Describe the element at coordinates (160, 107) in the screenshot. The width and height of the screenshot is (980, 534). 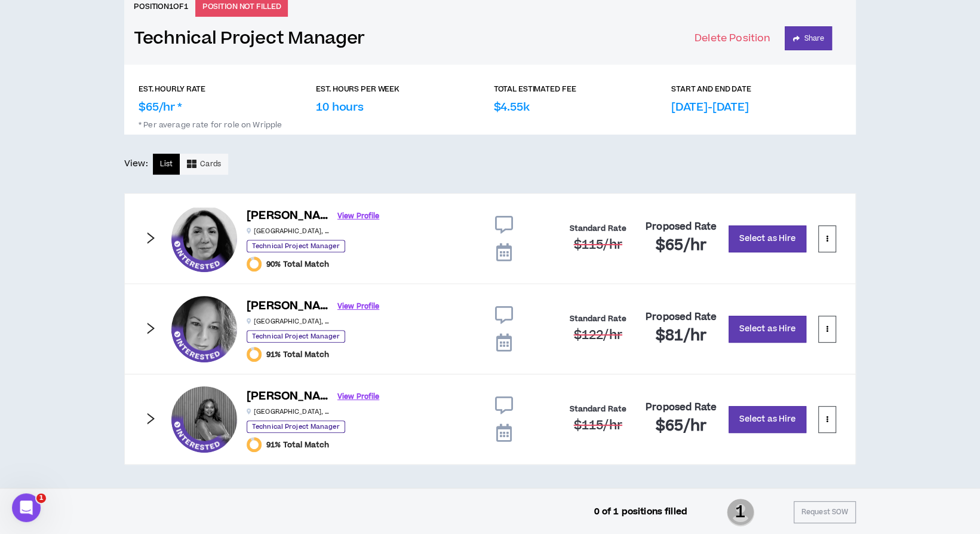
I see `p: $65/hr` at that location.